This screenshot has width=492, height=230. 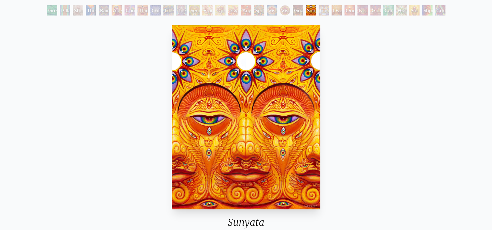 I want to click on div: Net of Being, so click(x=363, y=10).